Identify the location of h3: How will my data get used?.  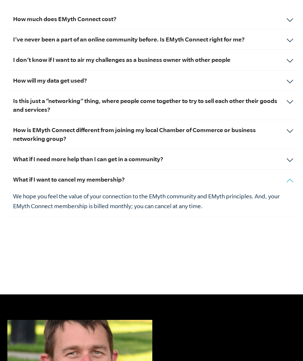
(152, 80).